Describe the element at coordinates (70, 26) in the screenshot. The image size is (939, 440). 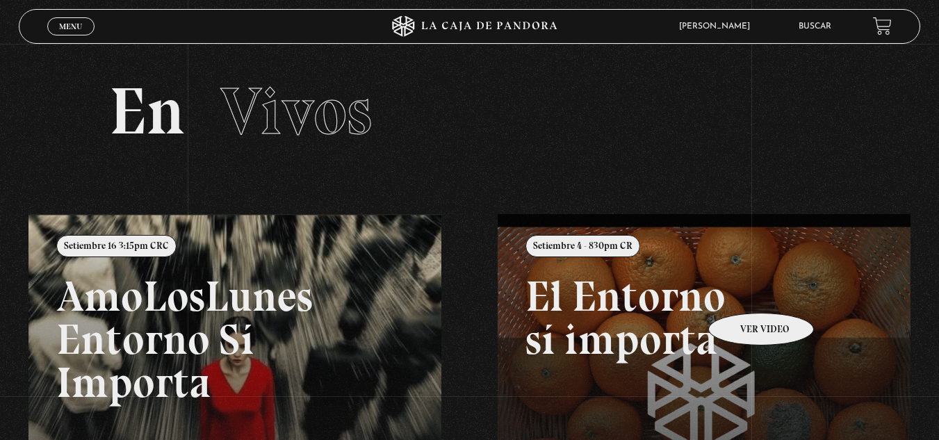
I see `span: Menu` at that location.